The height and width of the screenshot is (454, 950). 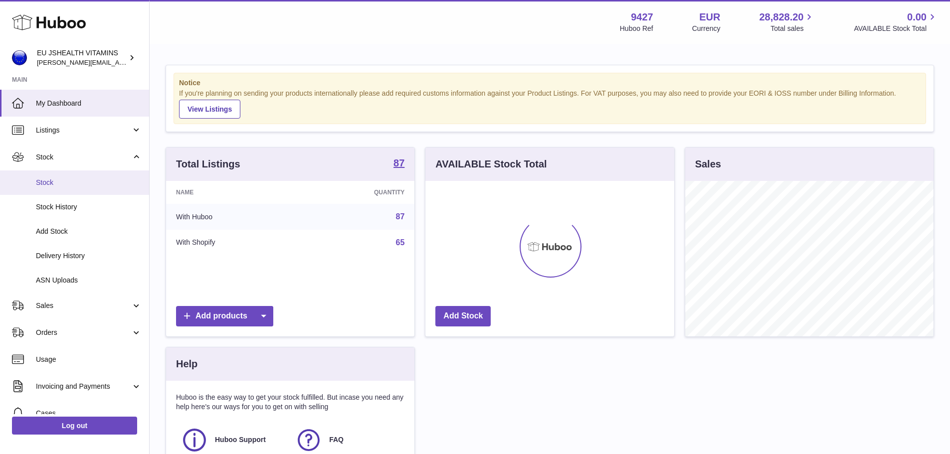 I want to click on a: Add Stock, so click(x=463, y=316).